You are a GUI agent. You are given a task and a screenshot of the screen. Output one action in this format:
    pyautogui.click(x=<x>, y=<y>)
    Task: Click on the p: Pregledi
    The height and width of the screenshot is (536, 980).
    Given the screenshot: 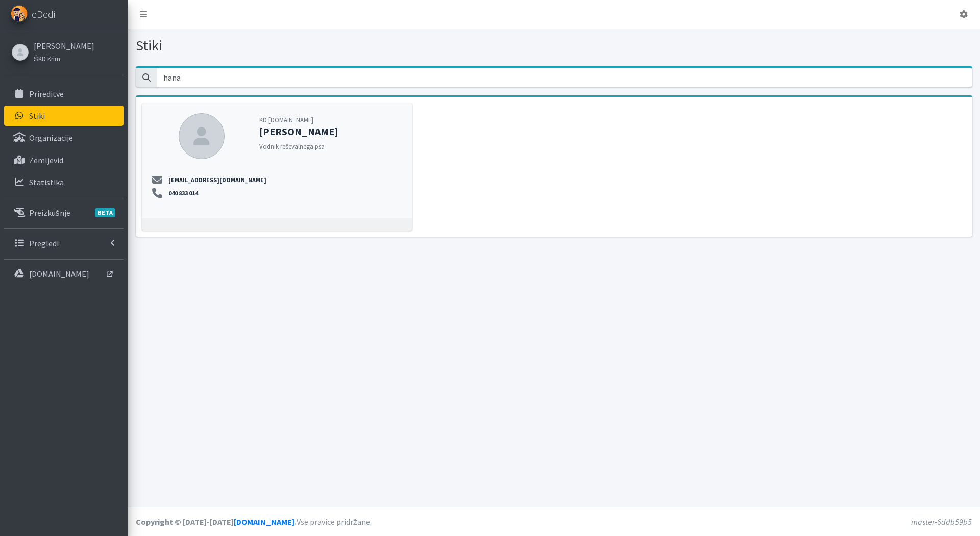 What is the action you would take?
    pyautogui.click(x=44, y=244)
    